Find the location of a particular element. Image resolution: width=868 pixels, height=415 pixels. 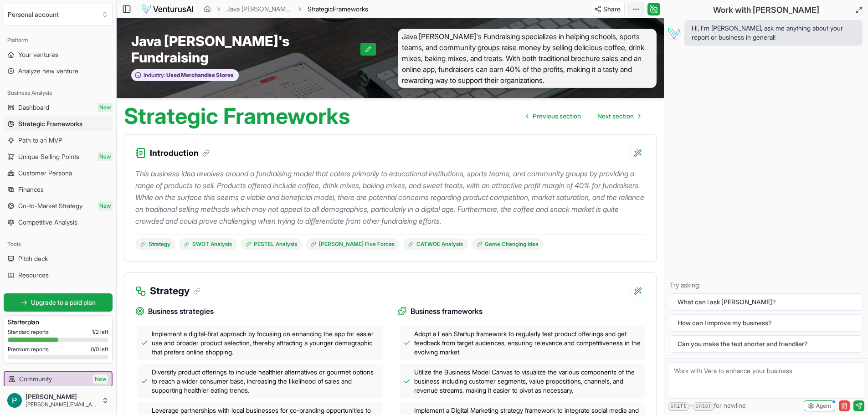

span: Diversify product offerings to include healthier alternatives or gourmet options to reach a wider... is located at coordinates (266, 381).